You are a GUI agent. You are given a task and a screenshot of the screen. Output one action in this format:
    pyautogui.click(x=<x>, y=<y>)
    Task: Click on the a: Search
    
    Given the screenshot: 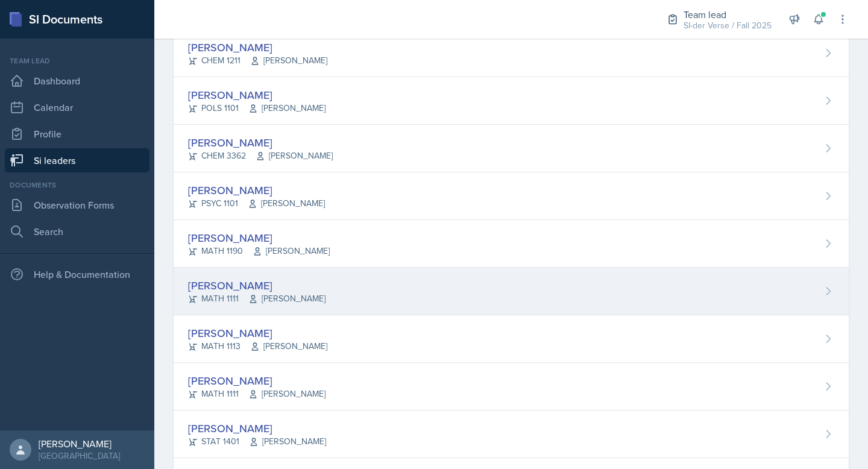 What is the action you would take?
    pyautogui.click(x=77, y=231)
    